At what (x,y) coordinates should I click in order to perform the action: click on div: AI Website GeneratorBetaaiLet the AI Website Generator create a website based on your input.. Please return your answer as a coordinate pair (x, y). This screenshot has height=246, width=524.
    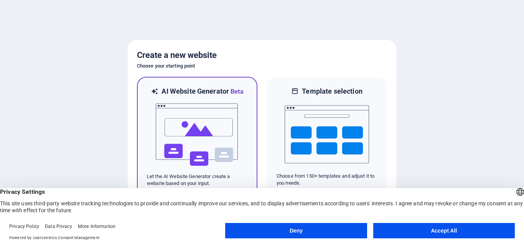
    Looking at the image, I should click on (197, 136).